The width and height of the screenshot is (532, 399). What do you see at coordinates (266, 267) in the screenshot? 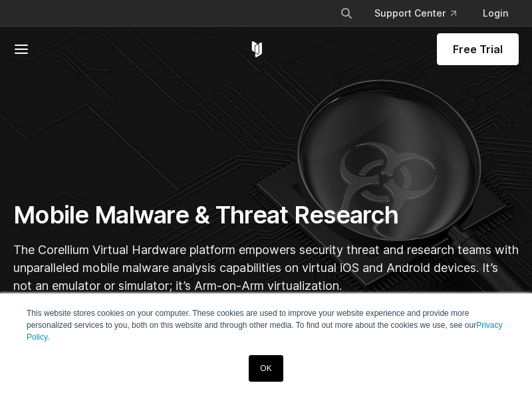
I see `span: The Corellium Virtual Hardware platform empowers security threat and research teams with unparall...` at bounding box center [266, 267].